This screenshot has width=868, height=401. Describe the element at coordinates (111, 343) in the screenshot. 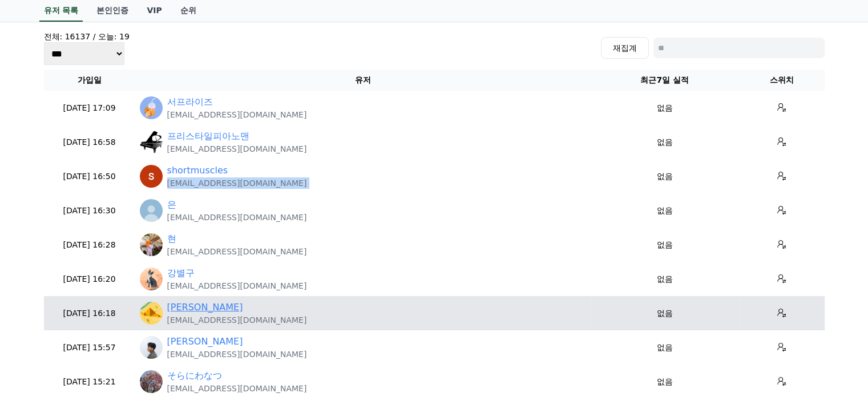

I see `span: Messages` at that location.